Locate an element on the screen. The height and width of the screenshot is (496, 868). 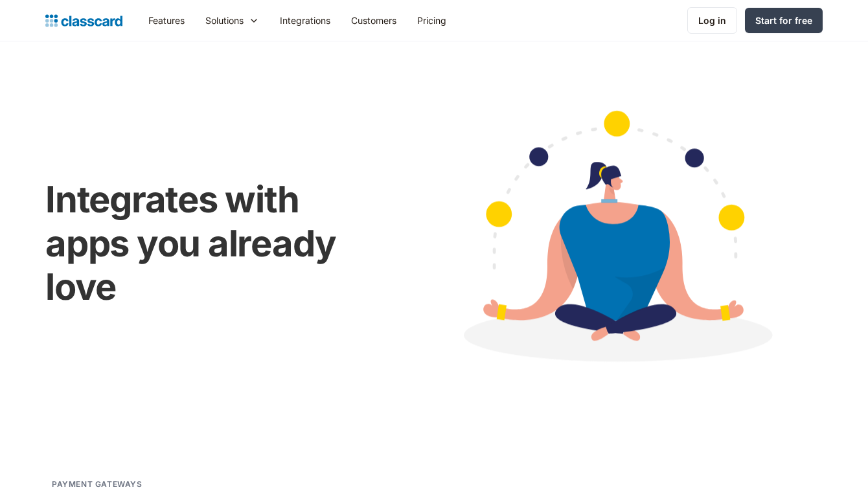
a: Features is located at coordinates (167, 20).